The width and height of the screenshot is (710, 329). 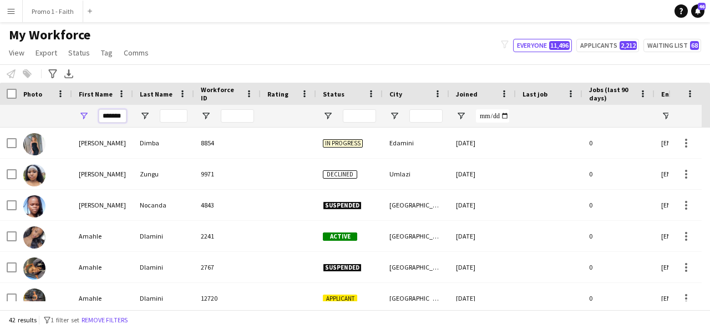 What do you see at coordinates (559, 46) in the screenshot?
I see `span: 11,496` at bounding box center [559, 46].